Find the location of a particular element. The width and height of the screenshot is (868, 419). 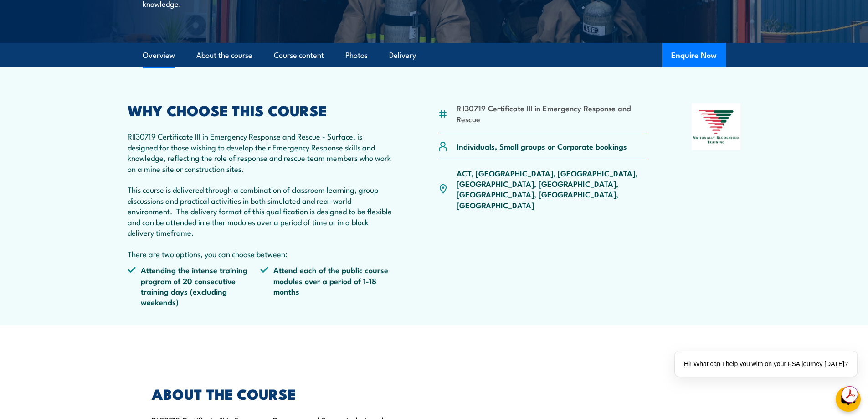

a: Photos is located at coordinates (356, 55).